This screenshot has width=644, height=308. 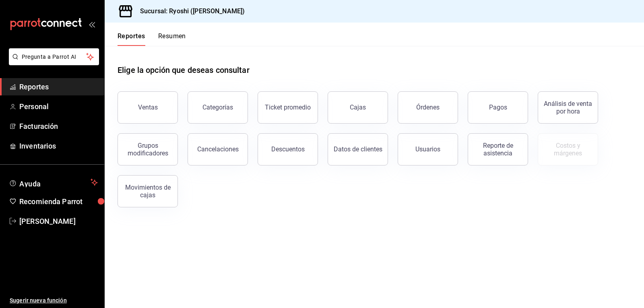 What do you see at coordinates (53, 183) in the screenshot?
I see `span: Ayuda` at bounding box center [53, 183].